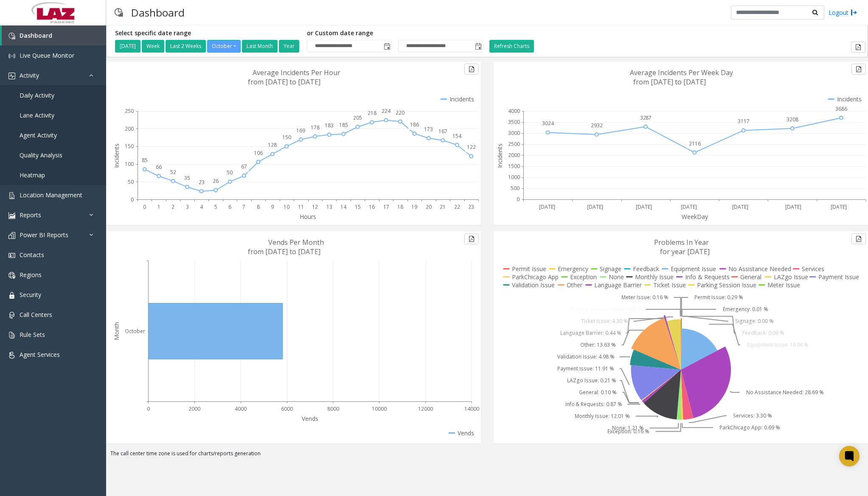 The image size is (868, 496). Describe the element at coordinates (515, 188) in the screenshot. I see `text: 500` at that location.